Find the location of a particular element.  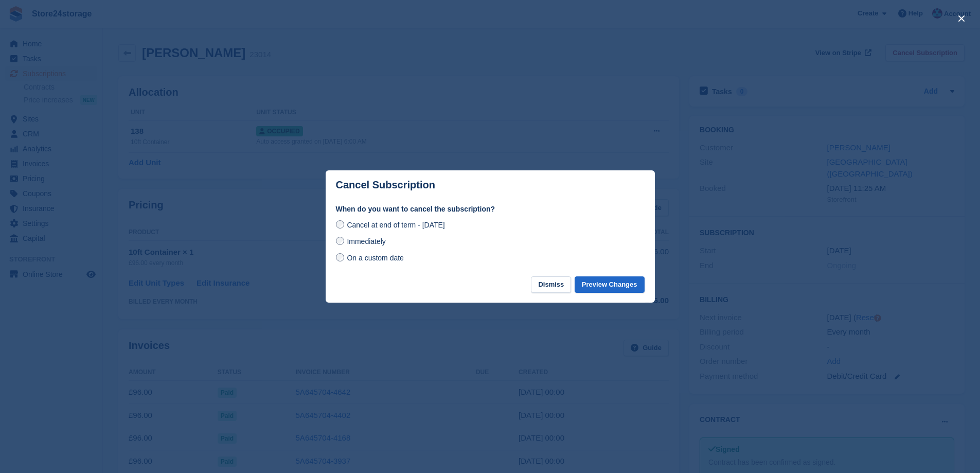

button: Dismiss is located at coordinates (551, 285).